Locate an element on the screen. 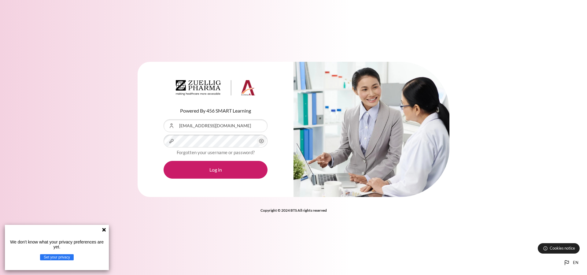 The width and height of the screenshot is (587, 275). button: Cookies notice is located at coordinates (559, 248).